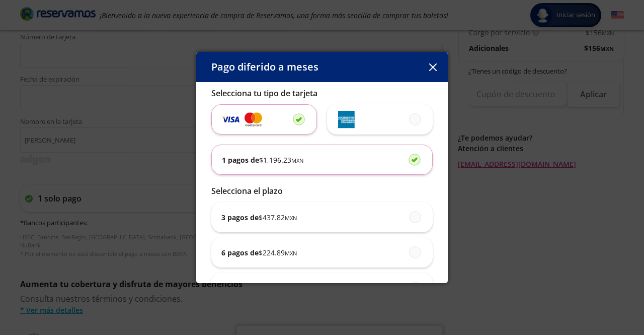  Describe the element at coordinates (322, 191) in the screenshot. I see `p: Selecciona el plazo` at that location.